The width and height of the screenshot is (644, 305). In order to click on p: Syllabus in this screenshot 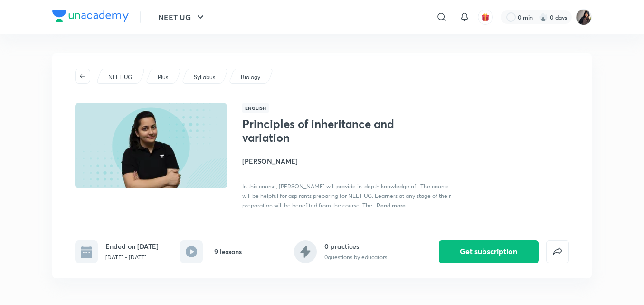, I will do `click(204, 77)`.